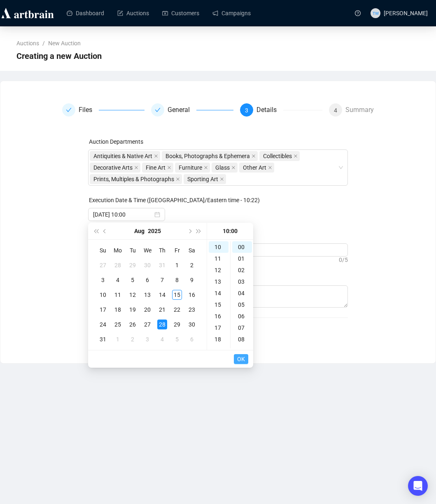 This screenshot has height=504, width=436. Describe the element at coordinates (218, 281) in the screenshot. I see `div: 13` at that location.